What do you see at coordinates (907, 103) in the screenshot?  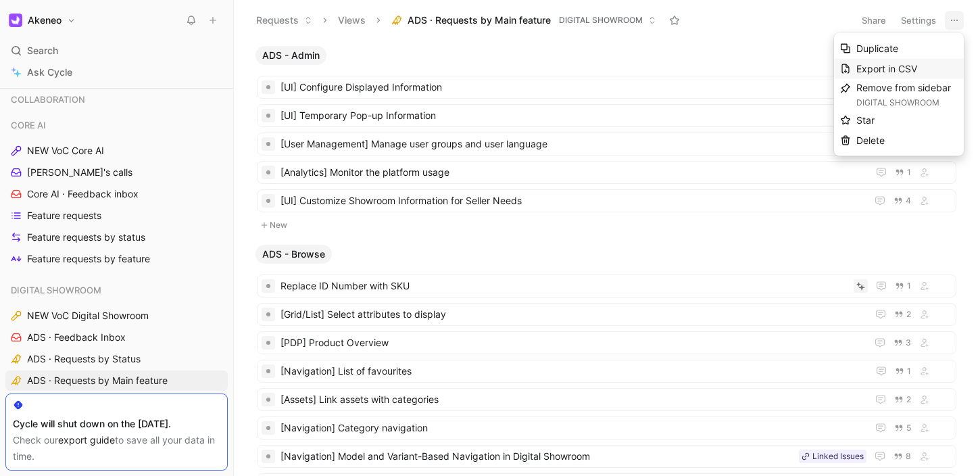 I see `div: DIGITAL SHOWROOM` at bounding box center [907, 103].